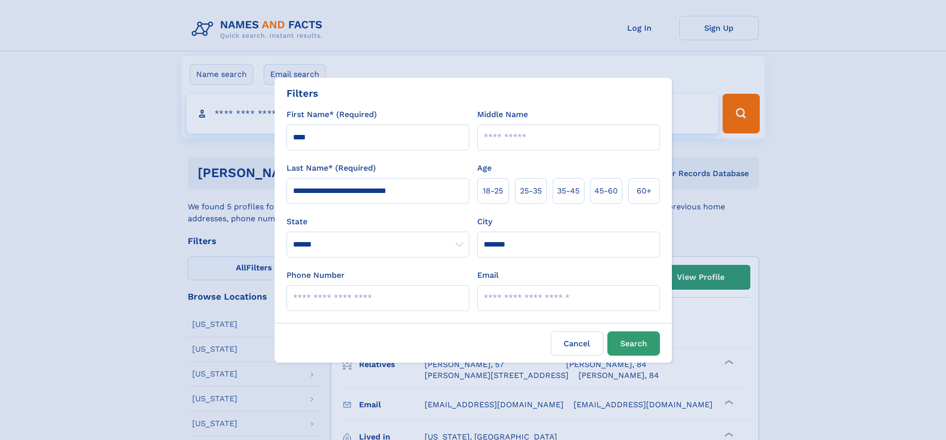 The width and height of the screenshot is (946, 440). I want to click on label: City, so click(485, 222).